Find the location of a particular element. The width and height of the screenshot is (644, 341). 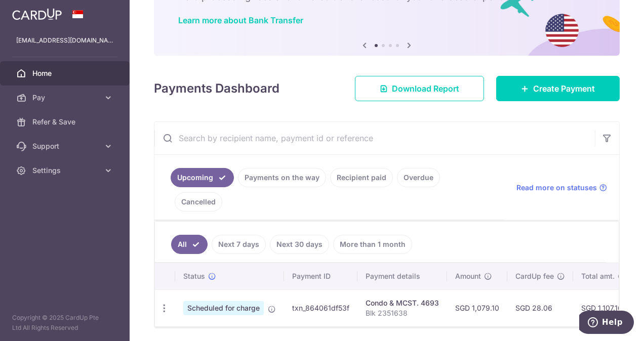

th: Payment ID is located at coordinates (320, 276).